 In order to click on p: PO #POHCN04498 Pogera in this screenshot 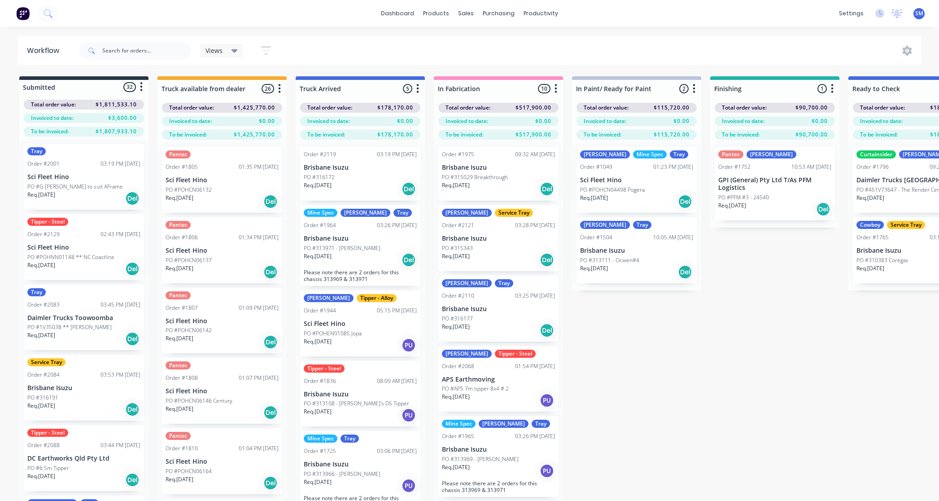, I will do `click(613, 190)`.